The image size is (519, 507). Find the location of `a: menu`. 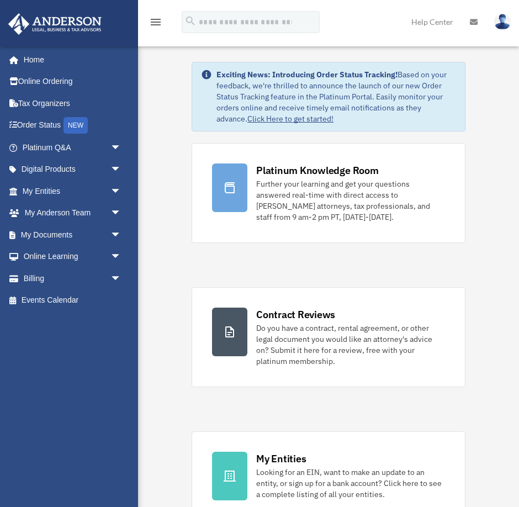

a: menu is located at coordinates (156, 24).